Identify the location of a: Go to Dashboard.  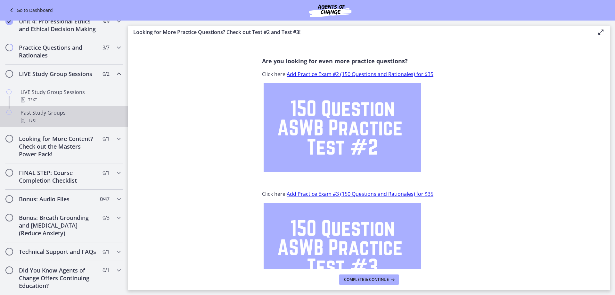
(30, 10).